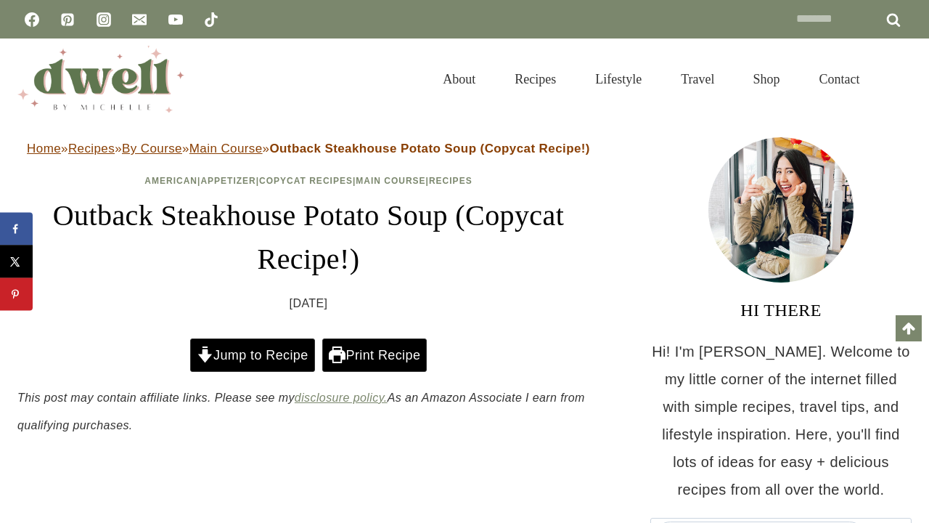 This screenshot has height=523, width=929. What do you see at coordinates (840, 79) in the screenshot?
I see `a: Contact` at bounding box center [840, 79].